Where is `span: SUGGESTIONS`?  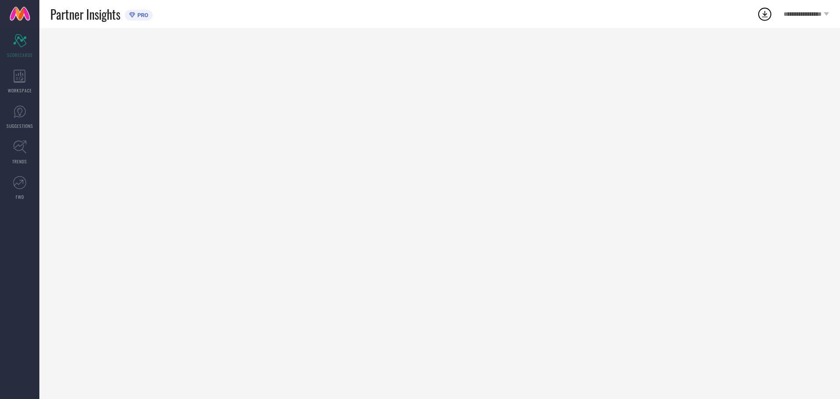 span: SUGGESTIONS is located at coordinates (20, 126).